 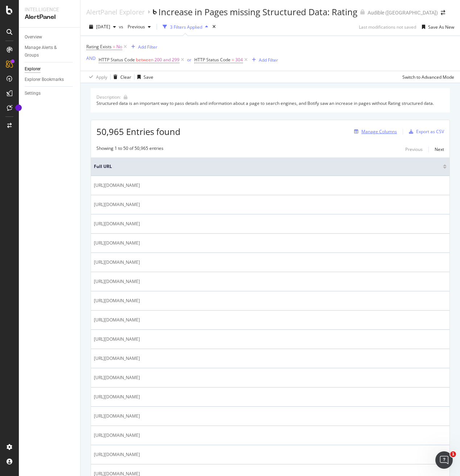 What do you see at coordinates (50, 94) in the screenshot?
I see `a: Settings` at bounding box center [50, 94].